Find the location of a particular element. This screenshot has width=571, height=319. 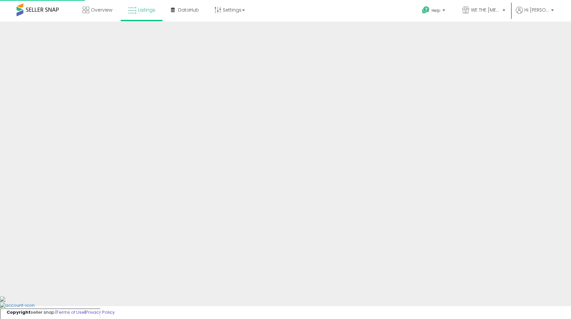

a: Help is located at coordinates (435, 11).